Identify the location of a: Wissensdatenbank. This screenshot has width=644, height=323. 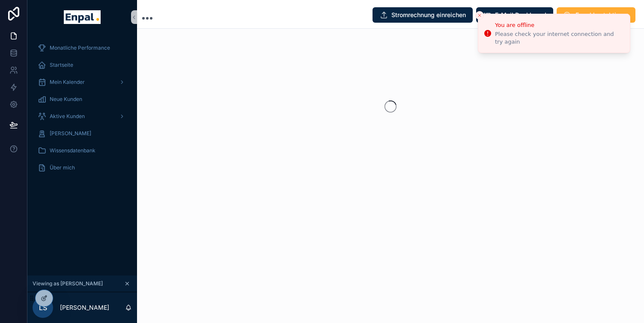
(82, 150).